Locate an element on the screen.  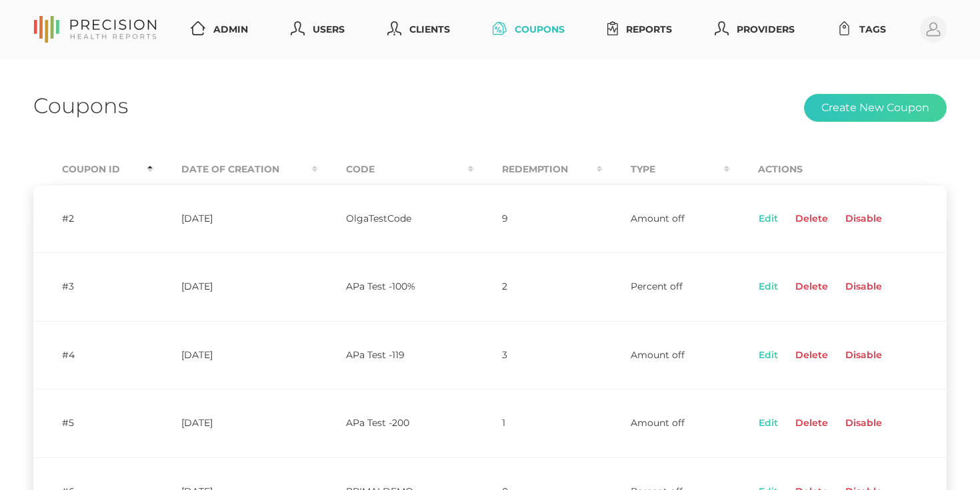
td: Percent off is located at coordinates (665, 286).